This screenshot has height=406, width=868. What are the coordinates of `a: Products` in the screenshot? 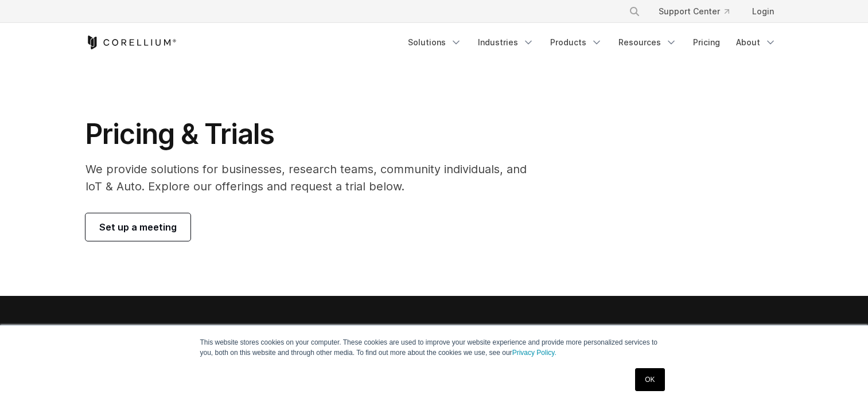 It's located at (576, 43).